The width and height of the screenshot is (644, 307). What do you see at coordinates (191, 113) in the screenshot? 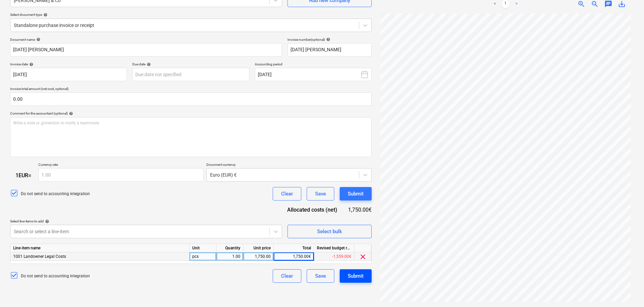
I see `div: Comment for the accountant (optional)` at bounding box center [191, 113].